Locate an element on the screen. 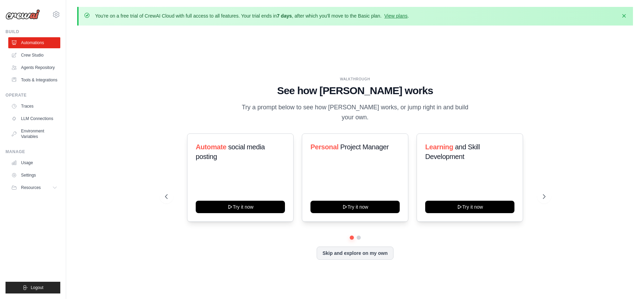  span: Project Manager is located at coordinates (364, 147).